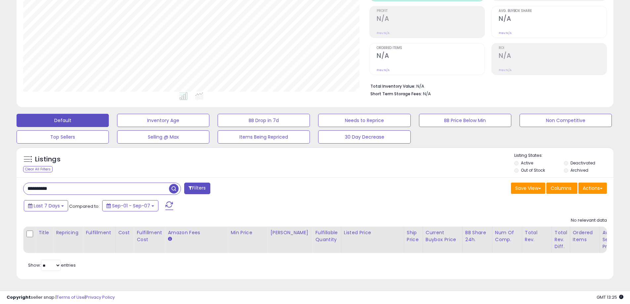  Describe the element at coordinates (48, 159) in the screenshot. I see `h5: Listings` at that location.